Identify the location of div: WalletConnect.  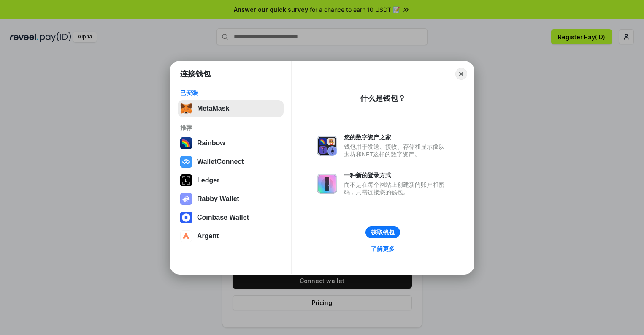
(220, 162).